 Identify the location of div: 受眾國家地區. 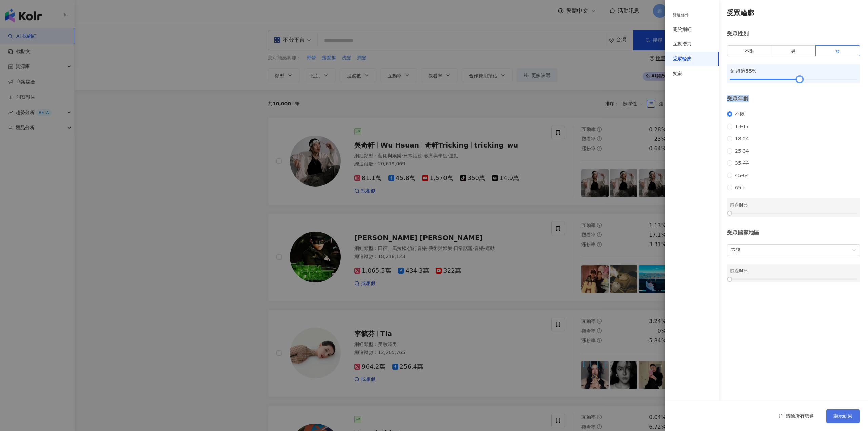
(793, 233).